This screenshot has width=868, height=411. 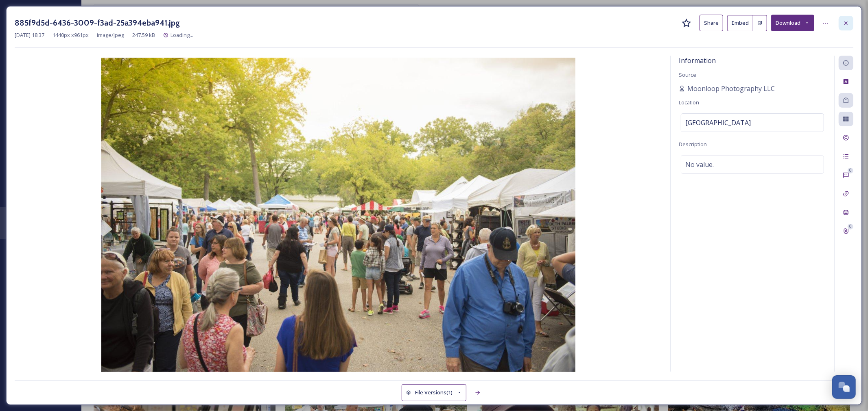 What do you see at coordinates (697, 60) in the screenshot?
I see `span: Information` at bounding box center [697, 60].